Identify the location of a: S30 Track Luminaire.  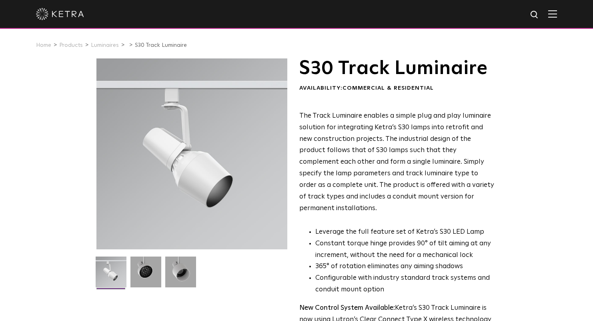
(161, 45).